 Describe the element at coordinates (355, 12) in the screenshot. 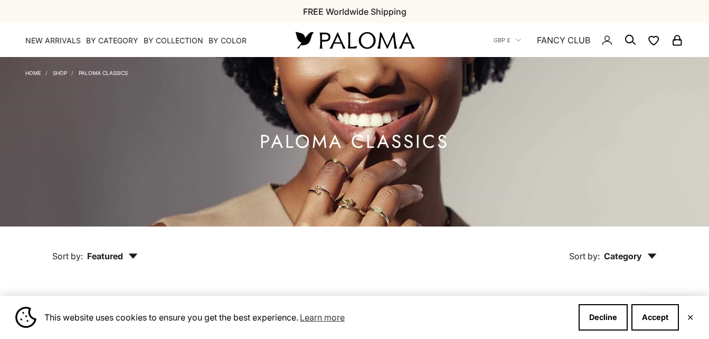

I see `p: FREE Worldwide Shipping` at that location.